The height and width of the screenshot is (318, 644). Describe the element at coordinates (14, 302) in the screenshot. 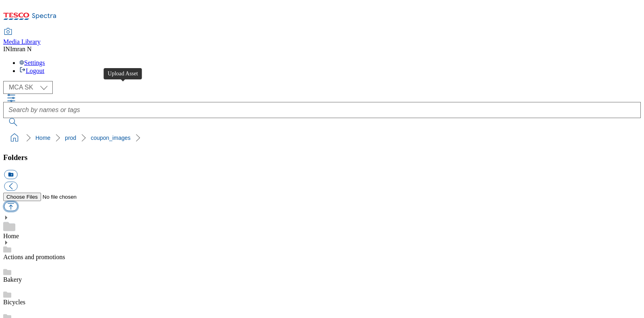

I see `a: Bicycles` at that location.